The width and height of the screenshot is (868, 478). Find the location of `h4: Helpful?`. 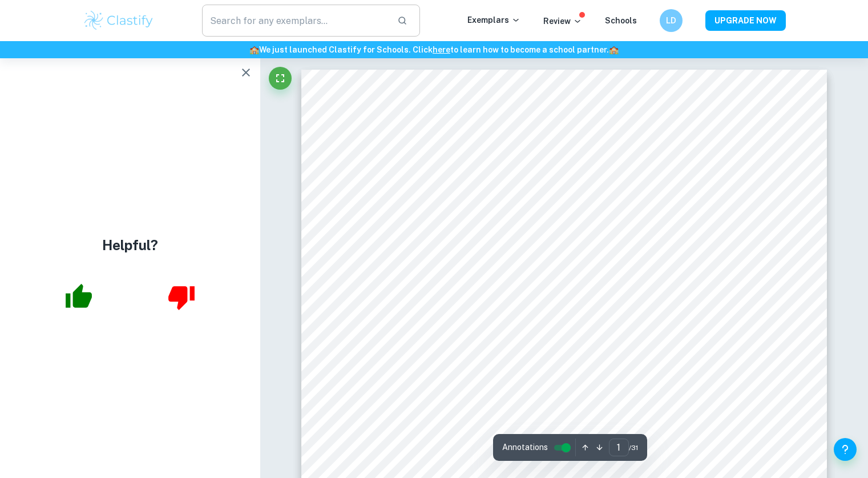

h4: Helpful? is located at coordinates (130, 245).